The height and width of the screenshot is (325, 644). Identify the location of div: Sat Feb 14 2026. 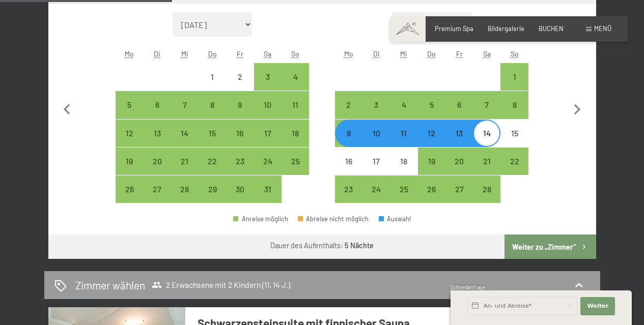
(487, 133).